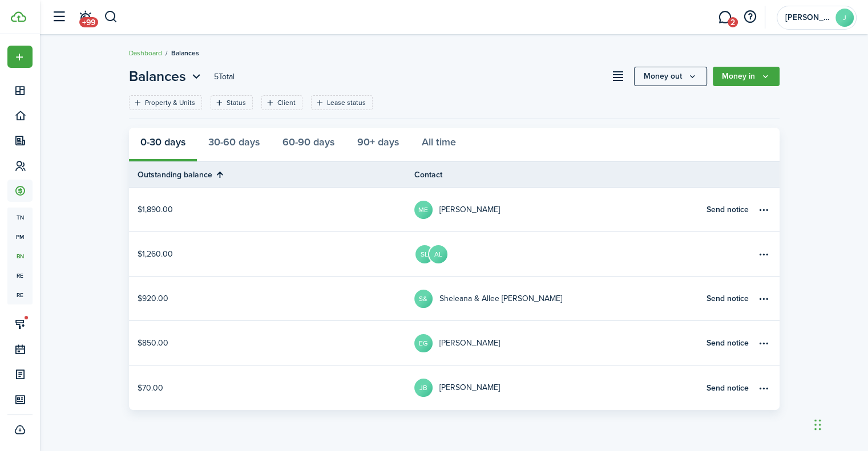 This screenshot has height=451, width=868. What do you see at coordinates (224, 76) in the screenshot?
I see `header-page-total: 5 Total` at bounding box center [224, 76].